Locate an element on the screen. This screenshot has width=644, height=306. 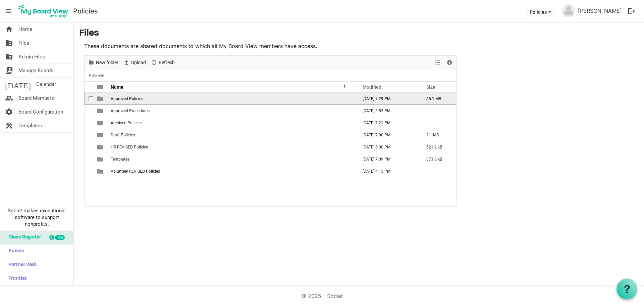
span: menu is located at coordinates (8, 11).